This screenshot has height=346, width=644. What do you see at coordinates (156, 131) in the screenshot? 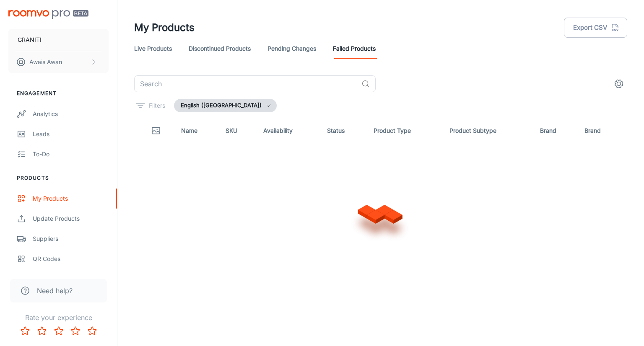
I see `svg: Thumbnail` at bounding box center [156, 131].